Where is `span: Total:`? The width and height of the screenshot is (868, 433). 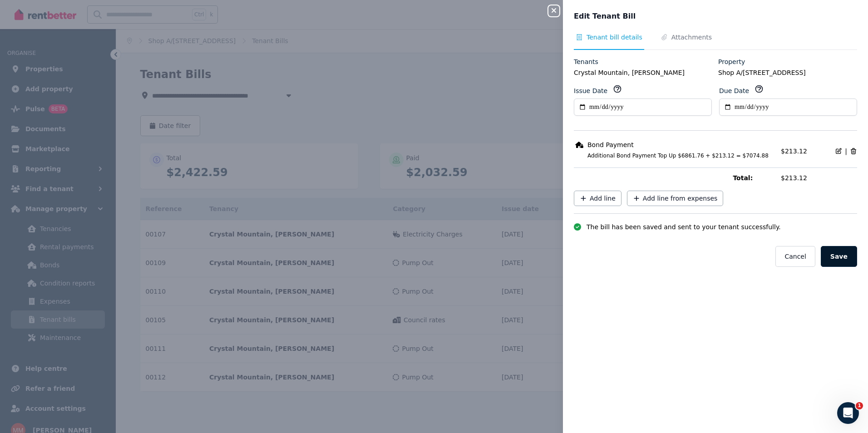
span: Total: is located at coordinates (754, 178).